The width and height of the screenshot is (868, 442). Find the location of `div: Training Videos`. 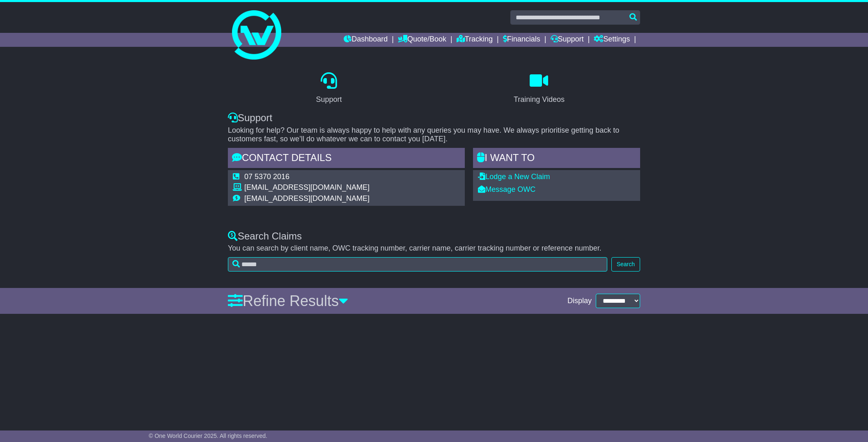

div: Training Videos is located at coordinates (539, 99).